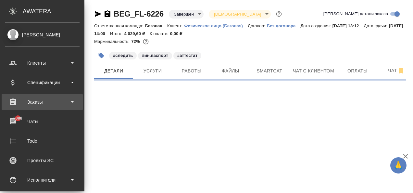 This screenshot has height=193, width=413. Describe the element at coordinates (42, 141) in the screenshot. I see `a: Todo` at that location.